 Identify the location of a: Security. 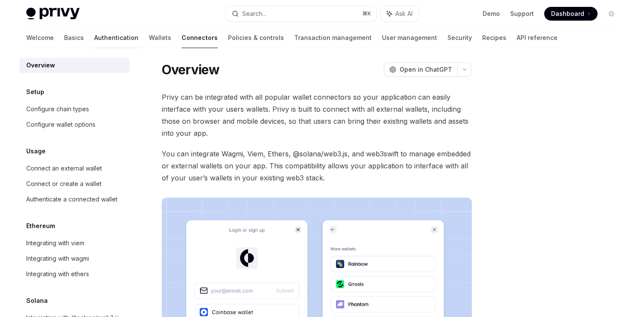
(459, 38).